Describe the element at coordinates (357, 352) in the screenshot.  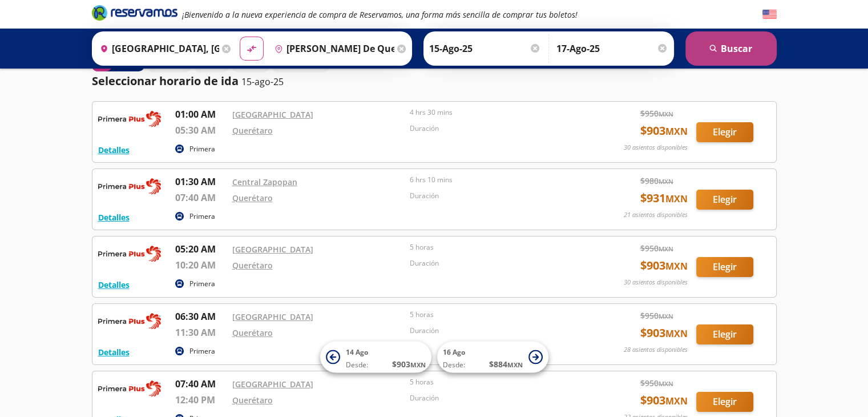
I see `span: 14 Ago` at that location.